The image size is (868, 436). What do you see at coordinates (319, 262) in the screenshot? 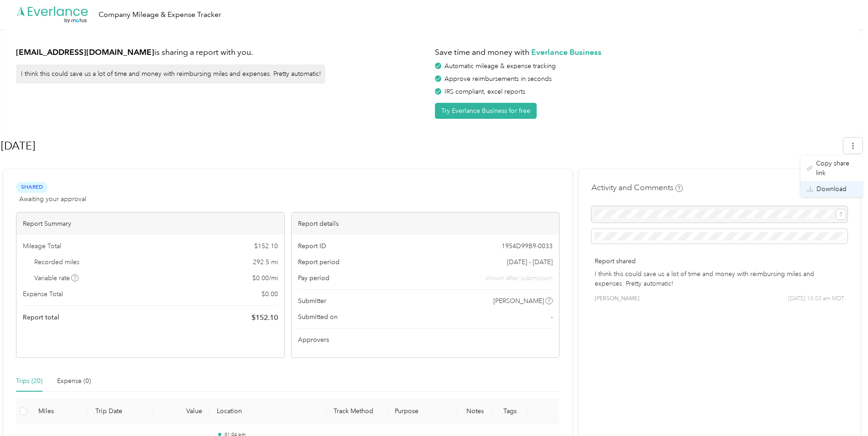
I see `span: Report period` at bounding box center [319, 262].